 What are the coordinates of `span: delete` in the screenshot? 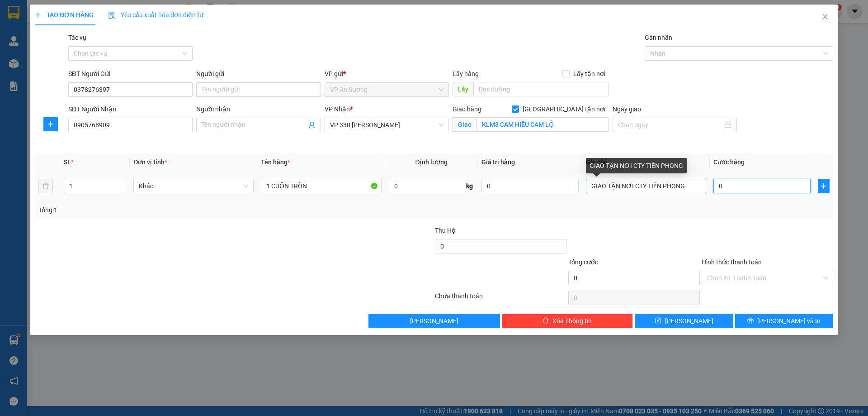 It's located at (546, 320).